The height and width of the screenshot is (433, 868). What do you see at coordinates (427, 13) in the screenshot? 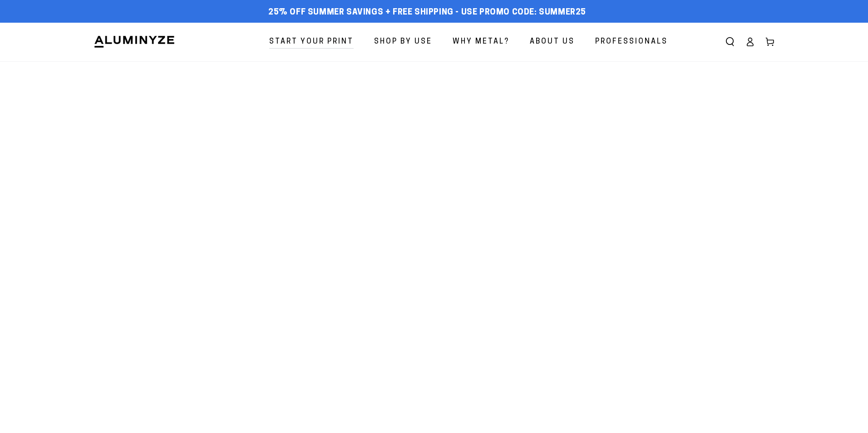
I see `span: 25% off Summer Savings + Free Shipping - Use Promo Code: SUMMER25` at bounding box center [427, 13].